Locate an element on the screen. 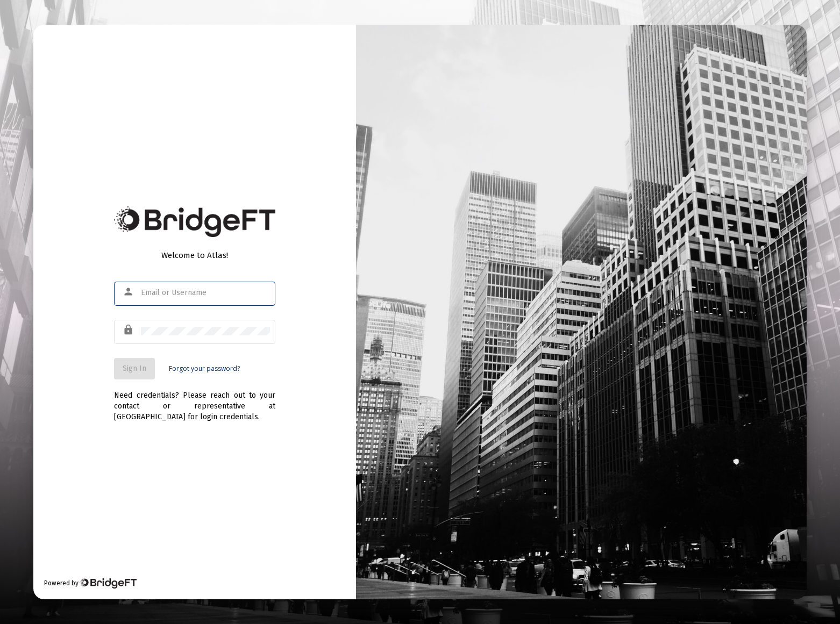  div: Powered by is located at coordinates (90, 583).